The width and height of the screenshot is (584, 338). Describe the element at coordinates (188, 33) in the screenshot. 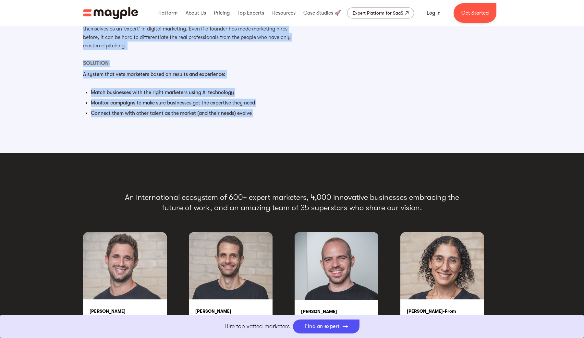

I see `p: With zero barriers to entry and no standardized credentials, anyone can present themselves as an ...` at that location.